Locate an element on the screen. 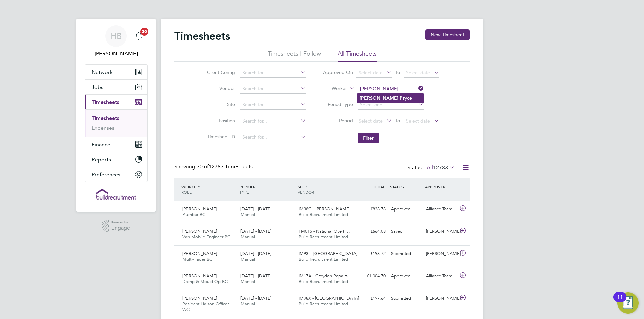  div: £664.08 is located at coordinates (371, 231).